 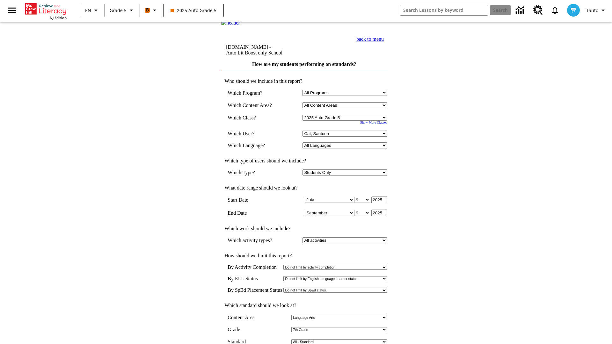 I want to click on td: Which standard should we look at?, so click(x=304, y=306).